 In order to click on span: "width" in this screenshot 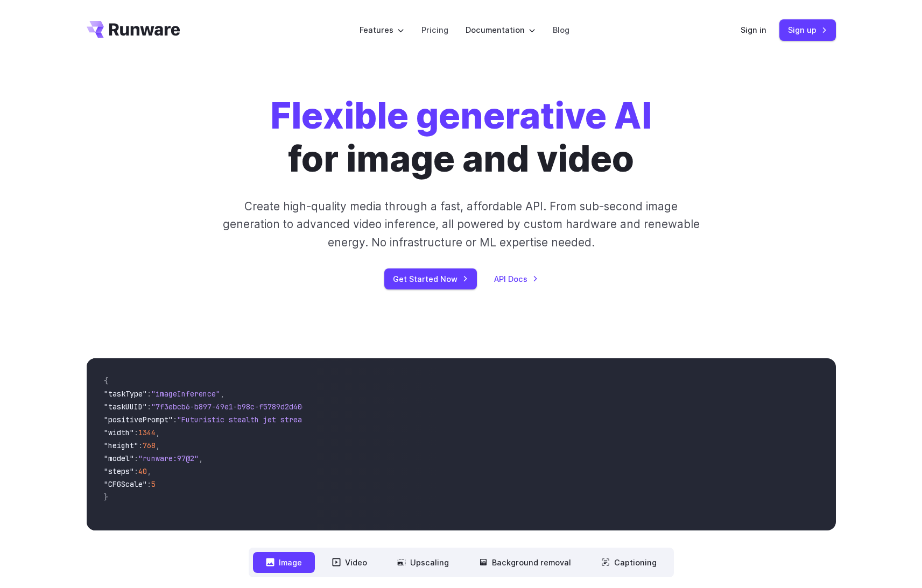, I will do `click(119, 433)`.